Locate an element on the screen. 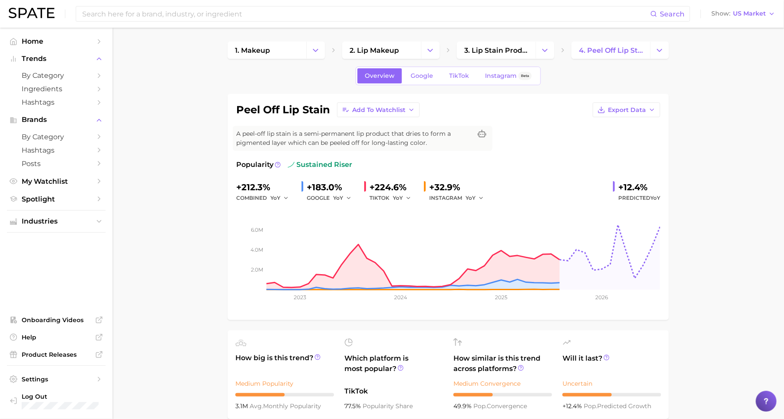  div: GOOGLE is located at coordinates (332, 198).